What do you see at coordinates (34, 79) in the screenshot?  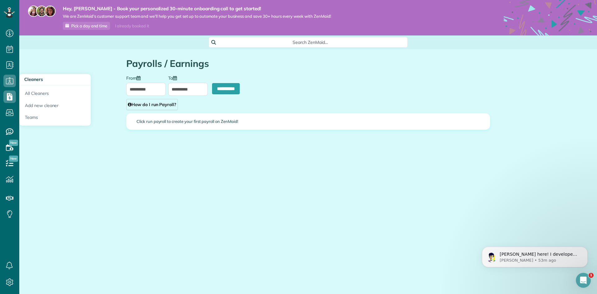 I see `span: Cleaners` at bounding box center [34, 79].